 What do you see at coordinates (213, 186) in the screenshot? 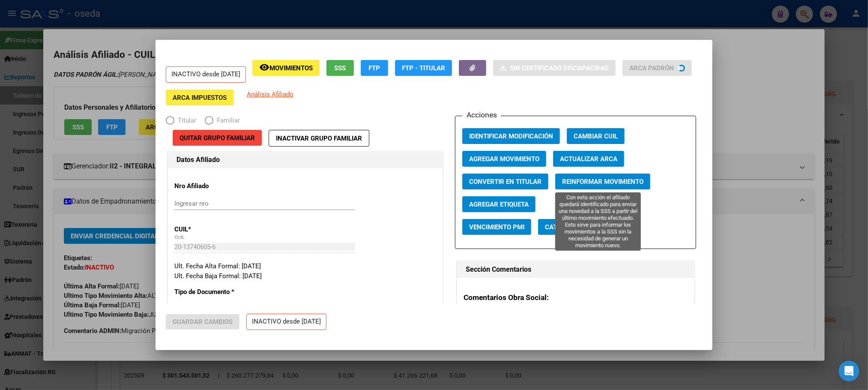
I see `p: Nro Afiliado` at bounding box center [213, 186].